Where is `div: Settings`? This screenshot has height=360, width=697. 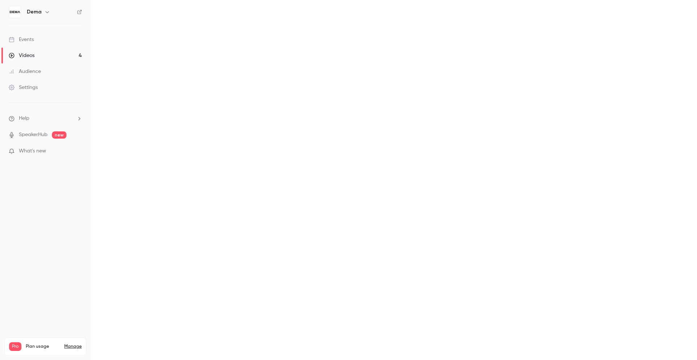 div: Settings is located at coordinates (23, 87).